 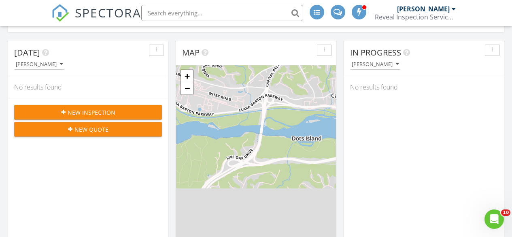 I want to click on a: Zoom out, so click(x=187, y=88).